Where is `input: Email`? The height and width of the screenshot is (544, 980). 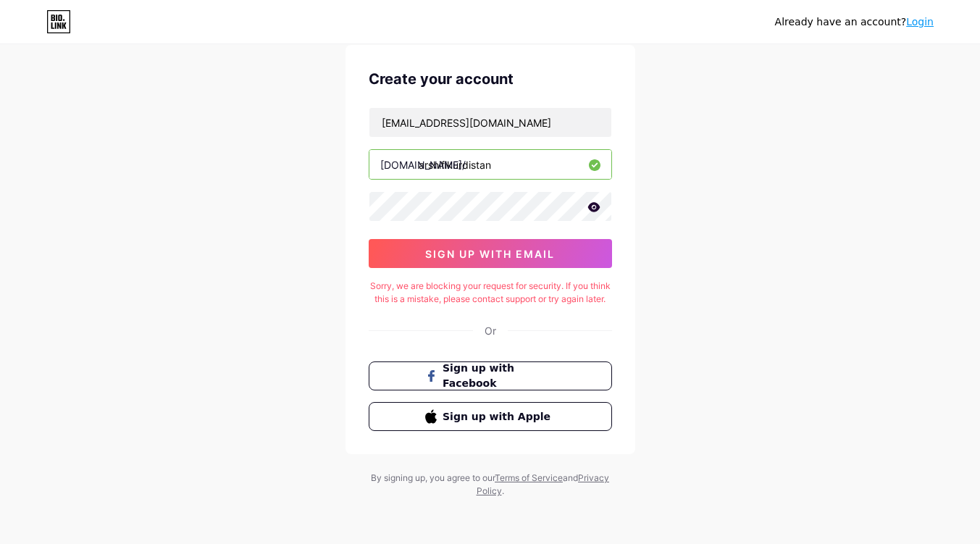 input: Email is located at coordinates (490, 123).